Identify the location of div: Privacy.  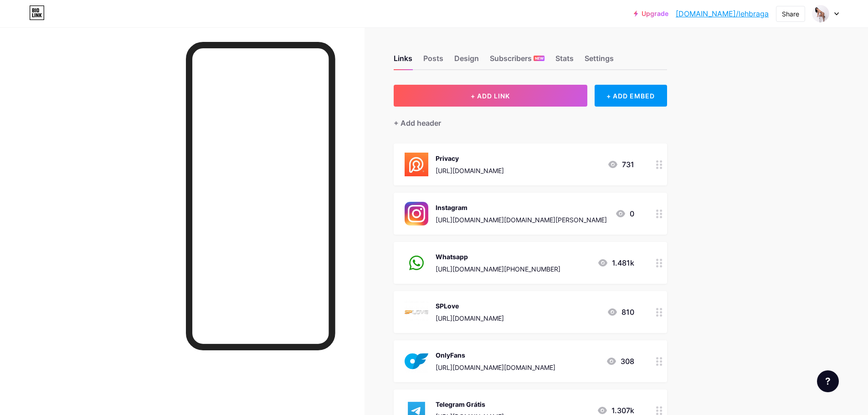
(470, 158).